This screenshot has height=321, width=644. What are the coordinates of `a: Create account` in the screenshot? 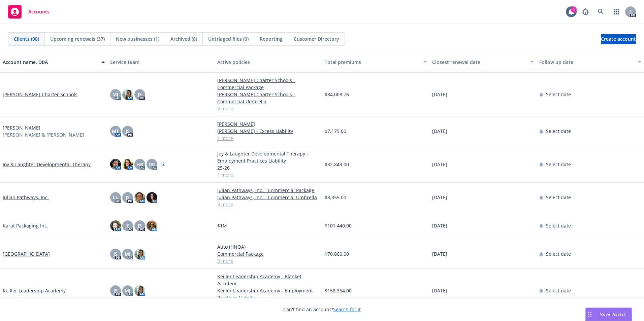 It's located at (618, 39).